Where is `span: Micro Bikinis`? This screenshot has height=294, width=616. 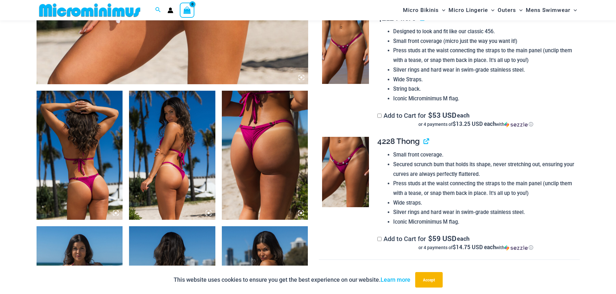
span: Micro Bikinis is located at coordinates (421, 10).